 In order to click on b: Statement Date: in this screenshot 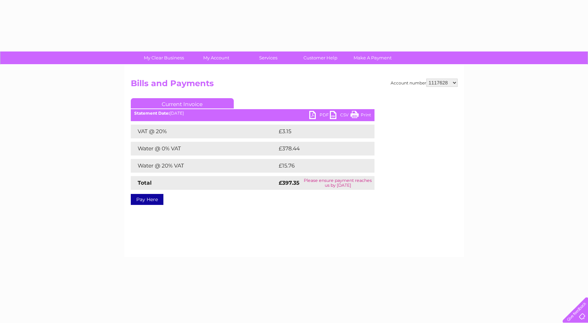, I will do `click(152, 113)`.